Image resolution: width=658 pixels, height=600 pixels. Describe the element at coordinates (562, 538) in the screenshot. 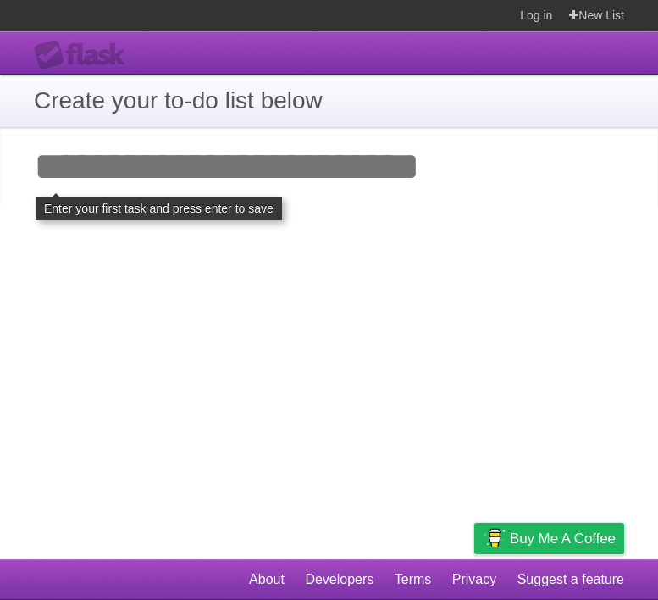

I see `span: Buy me a coffee` at that location.